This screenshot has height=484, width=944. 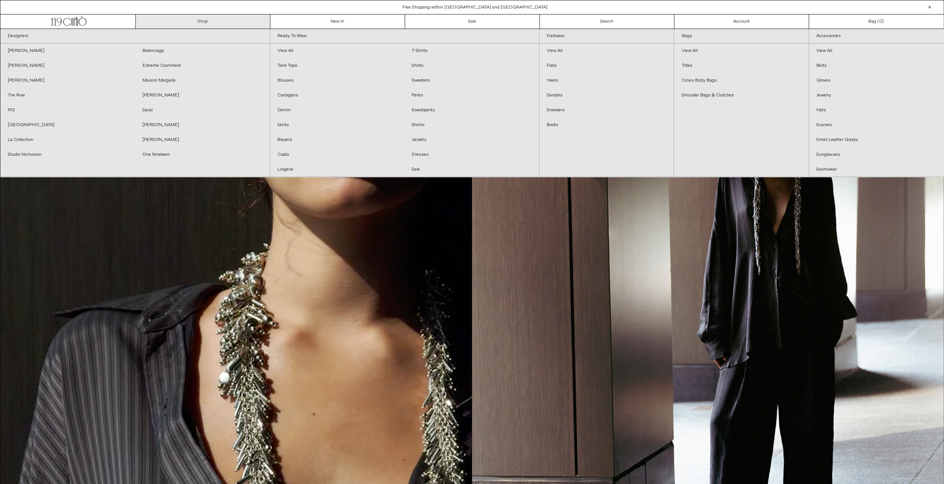 What do you see at coordinates (741, 81) in the screenshot?
I see `a: Cross Body Bags` at bounding box center [741, 81].